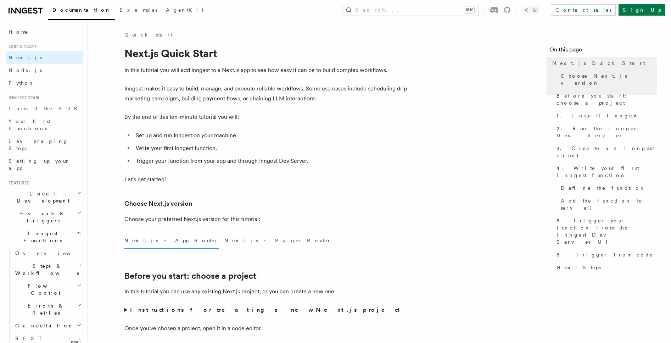 The height and width of the screenshot is (343, 671). What do you see at coordinates (606, 255) in the screenshot?
I see `a: 6. Trigger from code` at bounding box center [606, 255].